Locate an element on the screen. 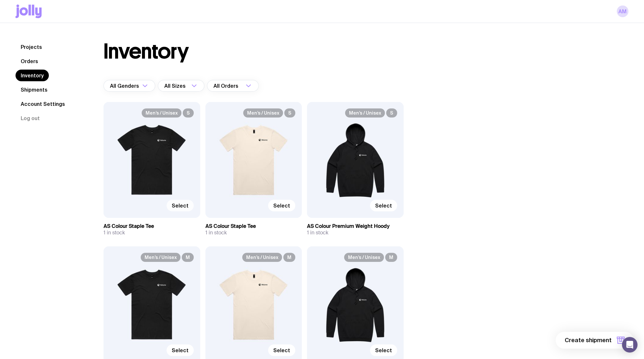 This screenshot has width=644, height=359. span: All Sizes is located at coordinates (175, 86).